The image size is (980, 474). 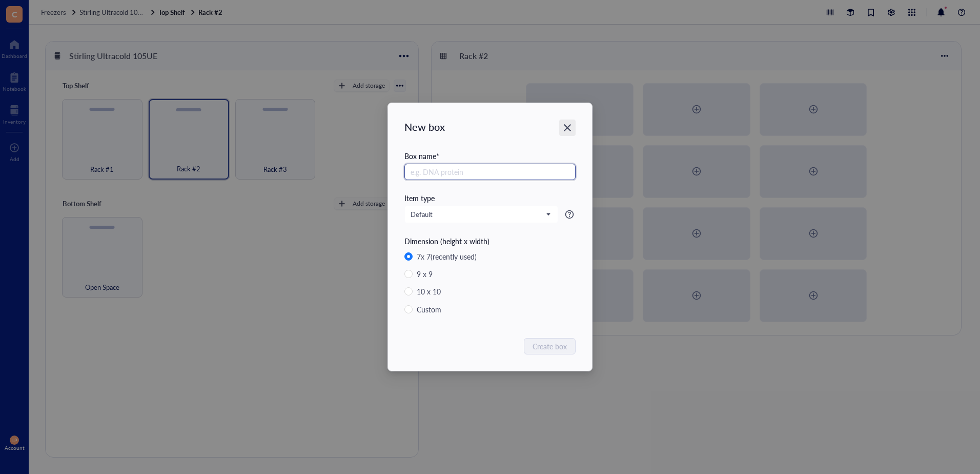 I want to click on span: Default, so click(x=480, y=215).